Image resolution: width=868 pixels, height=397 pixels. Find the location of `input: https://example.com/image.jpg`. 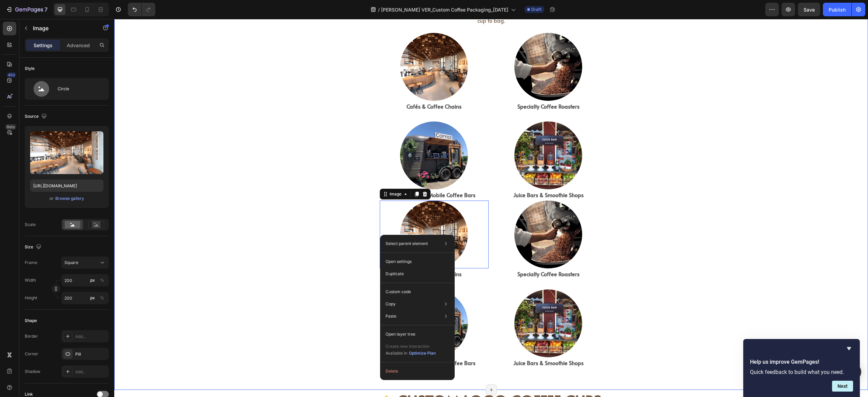

input: https://example.com/image.jpg is located at coordinates (67, 186).